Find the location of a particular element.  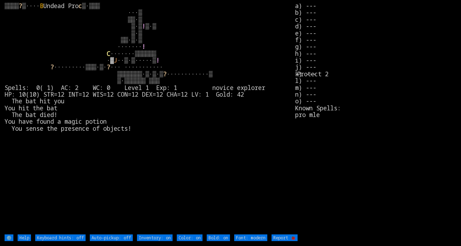

larn: ▒▒▒▒ ▒···· Undead Pro ▒·▒▒▒ ···▒ ▒▒·▒ ▒·▒ ▒·▒ ▒·▒ ▒▒·▒·▒ ······· ·······▒▒▒▒▒▒ ·▓ ··▒·▒·····▒ ···... is located at coordinates (150, 118).